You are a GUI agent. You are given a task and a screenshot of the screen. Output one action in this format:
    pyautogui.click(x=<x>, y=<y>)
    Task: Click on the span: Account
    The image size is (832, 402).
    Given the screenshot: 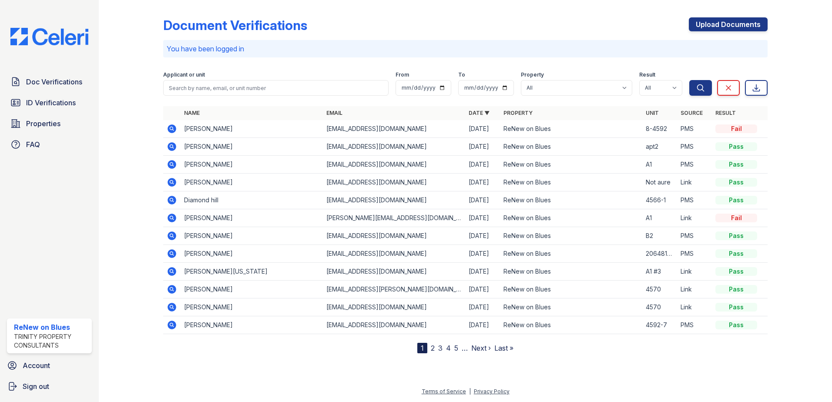 What is the action you would take?
    pyautogui.click(x=36, y=365)
    